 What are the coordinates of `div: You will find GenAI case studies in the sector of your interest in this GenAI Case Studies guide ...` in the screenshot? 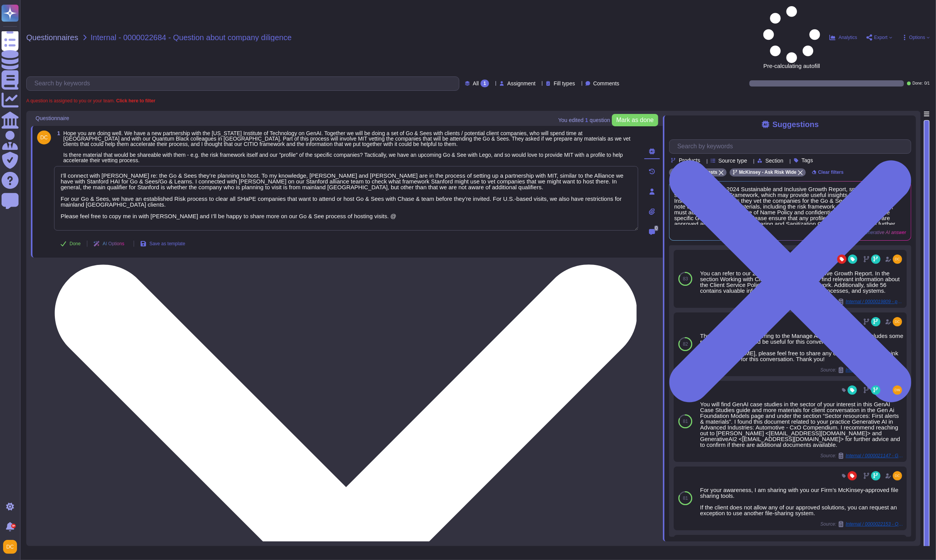 It's located at (802, 425).